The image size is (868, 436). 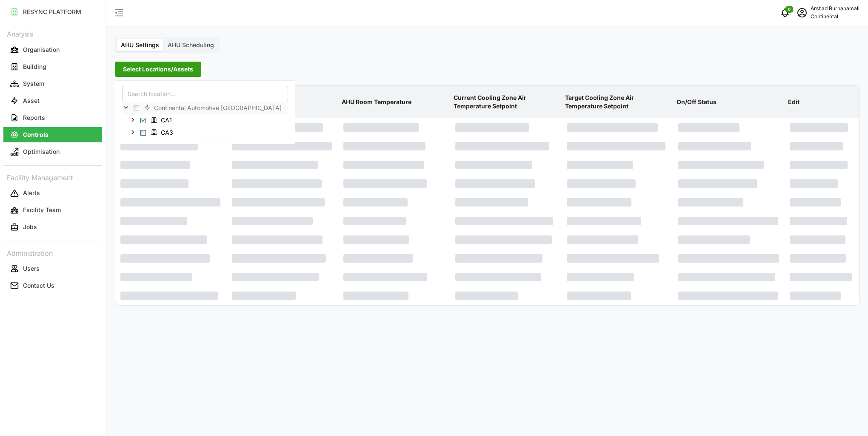 What do you see at coordinates (205, 112) in the screenshot?
I see `div: Select Locations/Assets` at bounding box center [205, 112].